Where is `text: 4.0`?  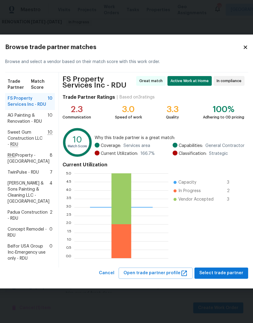 text: 4.0 is located at coordinates (68, 190).